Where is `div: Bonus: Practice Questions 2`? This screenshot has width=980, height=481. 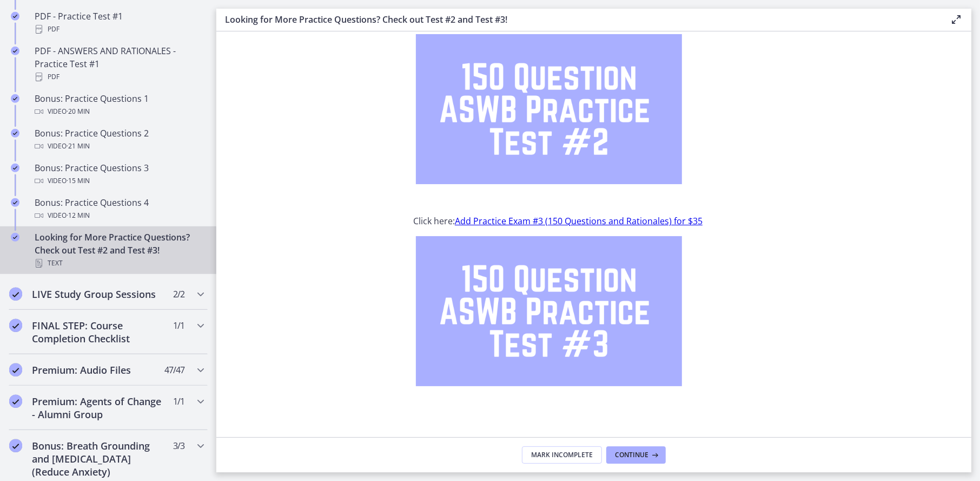
div: Bonus: Practice Questions 2 is located at coordinates (119, 140).